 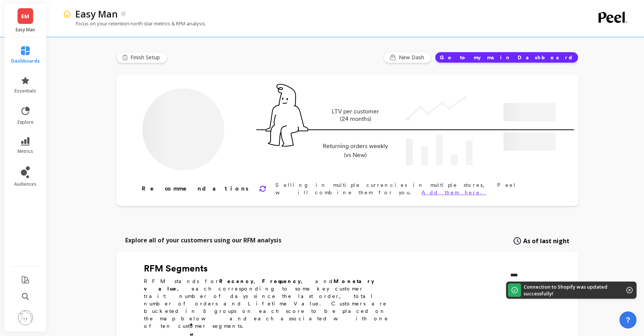 I want to click on b: Recency, so click(x=236, y=281).